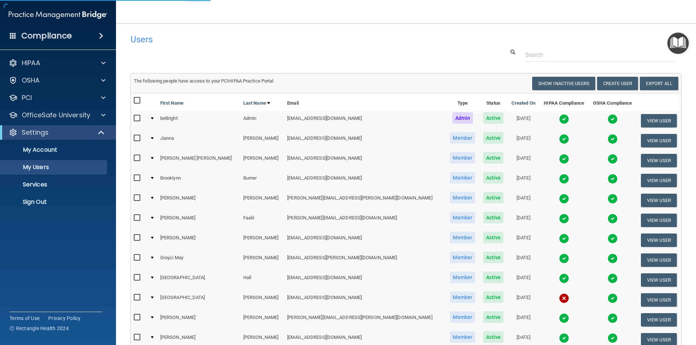 The height and width of the screenshot is (345, 696). What do you see at coordinates (46, 36) in the screenshot?
I see `h4: Compliance` at bounding box center [46, 36].